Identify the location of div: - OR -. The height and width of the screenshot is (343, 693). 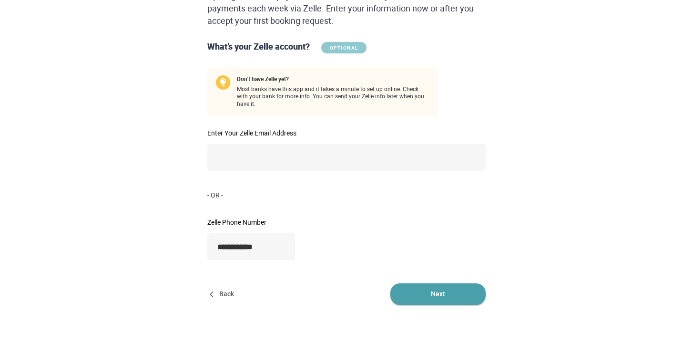
(346, 195).